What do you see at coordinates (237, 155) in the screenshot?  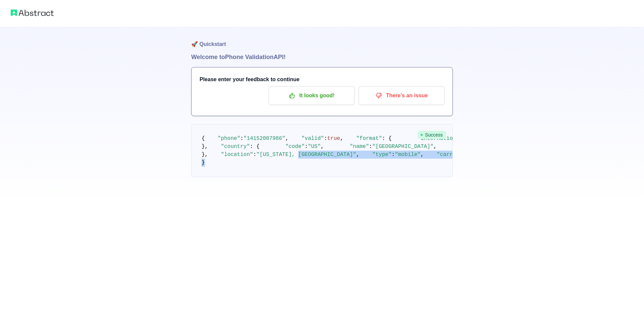 I see `span: "location"` at bounding box center [237, 155].